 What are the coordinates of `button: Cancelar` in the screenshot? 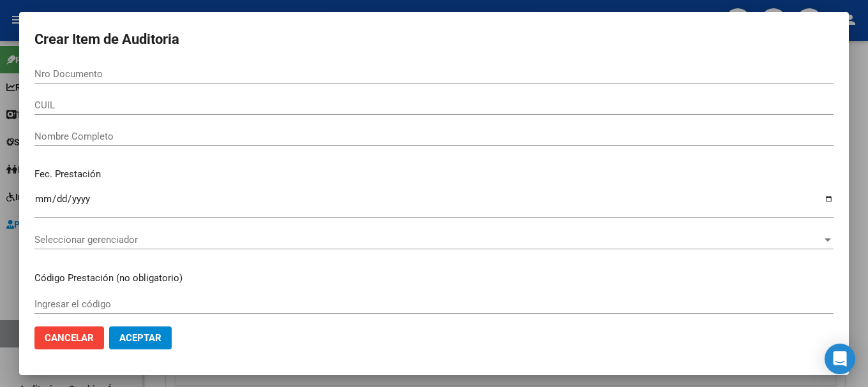 It's located at (69, 338).